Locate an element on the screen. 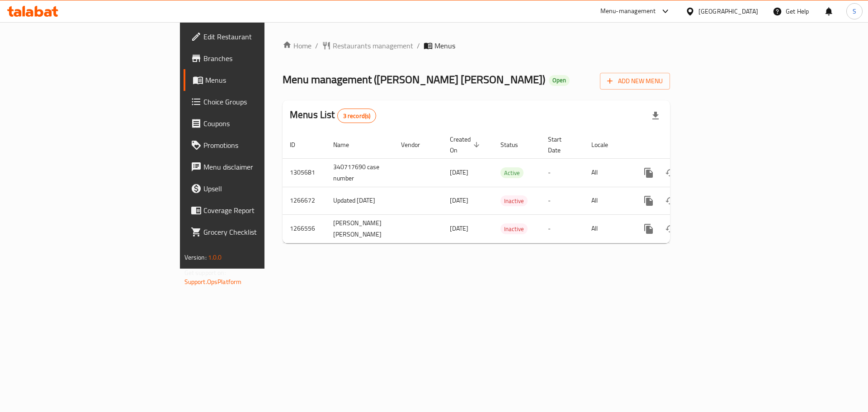 The image size is (868, 412). span: Add New Menu is located at coordinates (635, 81).